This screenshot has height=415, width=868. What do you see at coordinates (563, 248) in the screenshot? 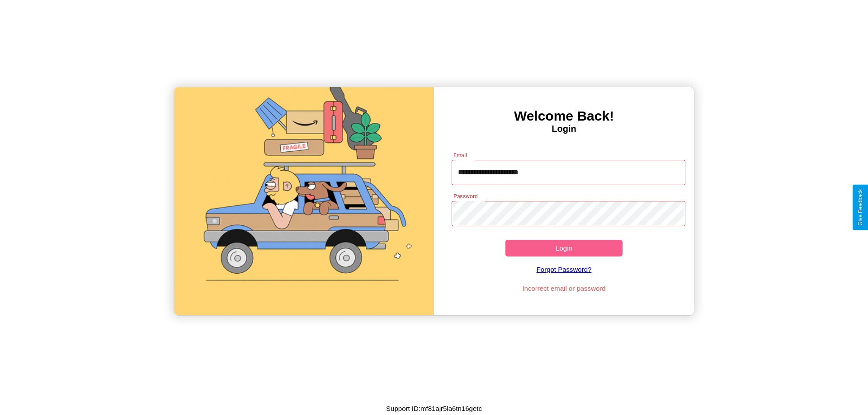
I see `button: Login` at bounding box center [563, 248].